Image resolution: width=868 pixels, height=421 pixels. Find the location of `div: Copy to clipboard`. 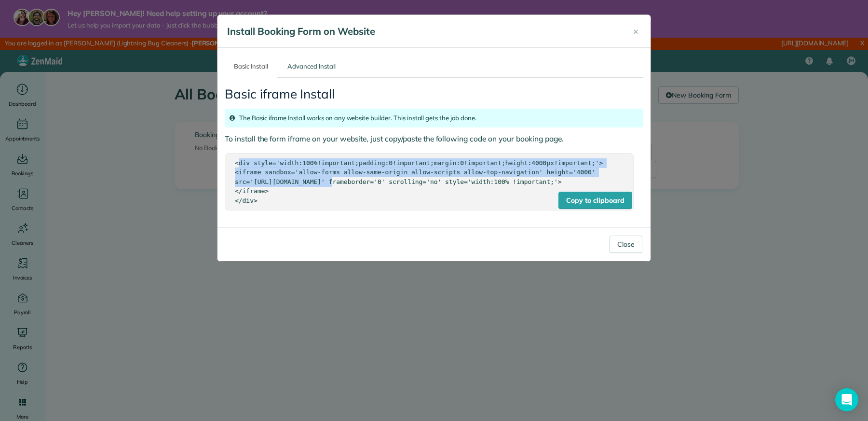

div: Copy to clipboard is located at coordinates (596, 201).